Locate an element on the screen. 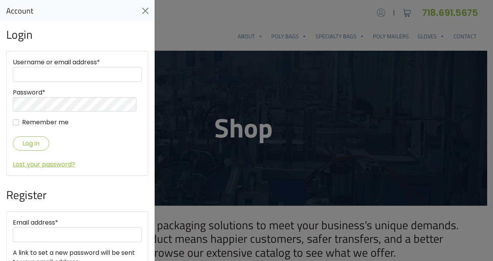 The image size is (493, 261). p: Login is located at coordinates (77, 35).